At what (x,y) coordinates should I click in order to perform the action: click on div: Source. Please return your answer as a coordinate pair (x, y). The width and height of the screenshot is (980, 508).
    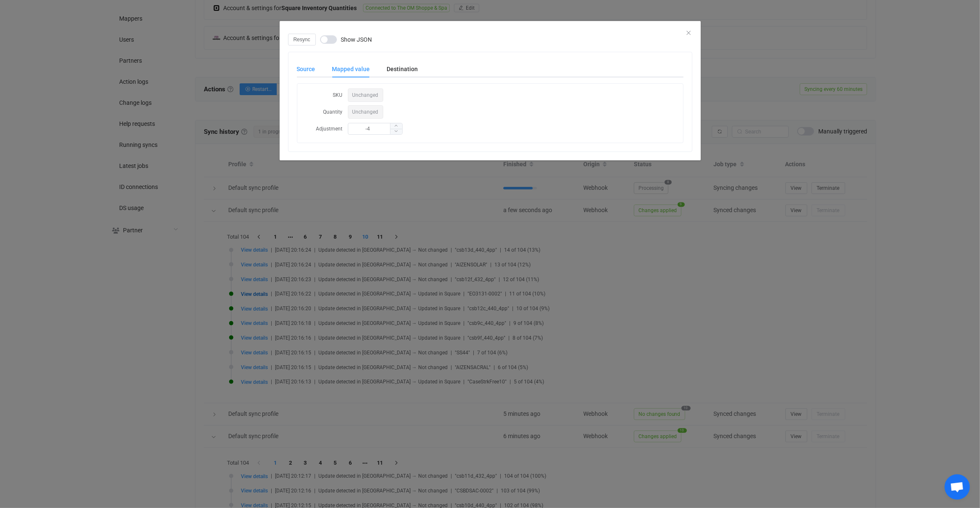
    Looking at the image, I should click on (310, 69).